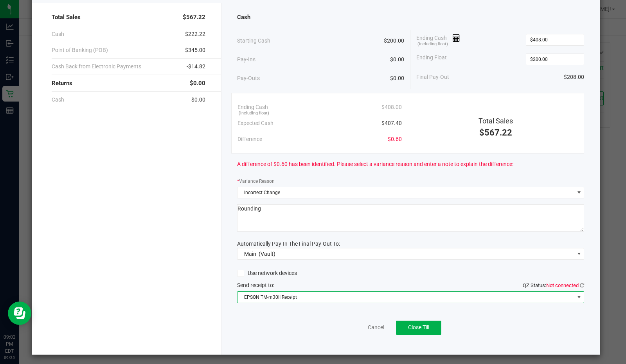 The width and height of the screenshot is (626, 364). Describe the element at coordinates (431, 60) in the screenshot. I see `span: Ending Float` at that location.